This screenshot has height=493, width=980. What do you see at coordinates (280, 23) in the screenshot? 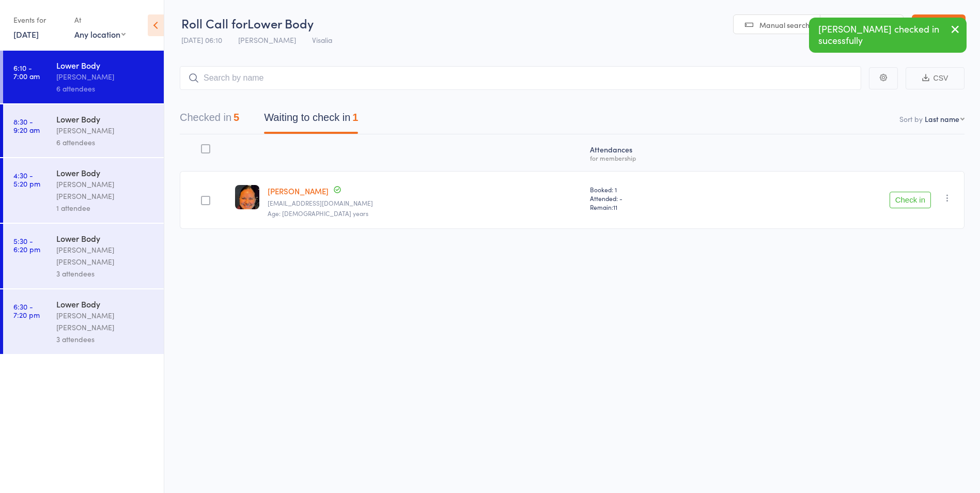
I see `span: Lower Body` at bounding box center [280, 23].